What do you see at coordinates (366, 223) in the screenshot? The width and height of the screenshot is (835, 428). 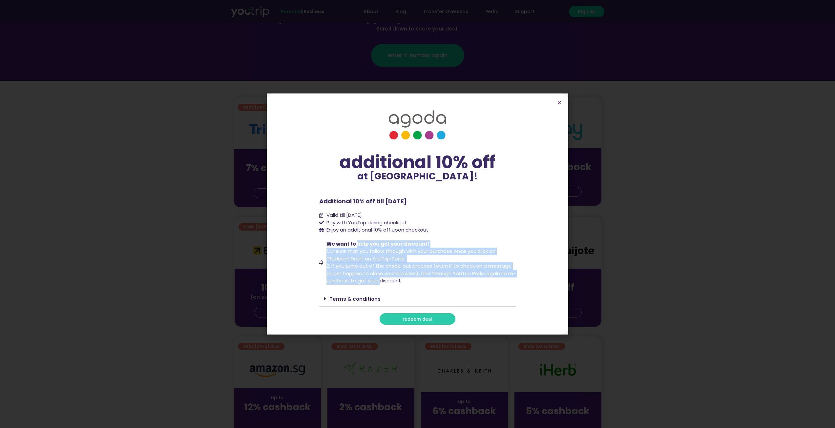 I see `span: Pay with YouTrip during checkout` at bounding box center [366, 223].